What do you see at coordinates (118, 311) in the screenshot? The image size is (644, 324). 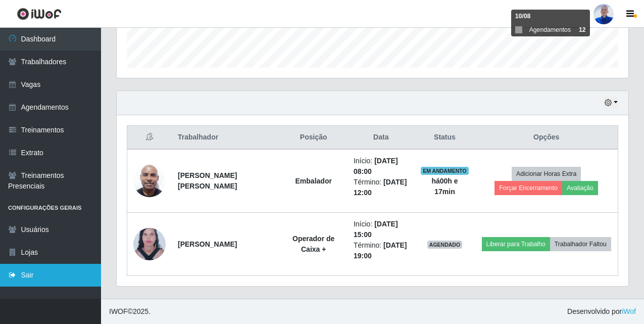 I see `span: IWOF` at bounding box center [118, 311].